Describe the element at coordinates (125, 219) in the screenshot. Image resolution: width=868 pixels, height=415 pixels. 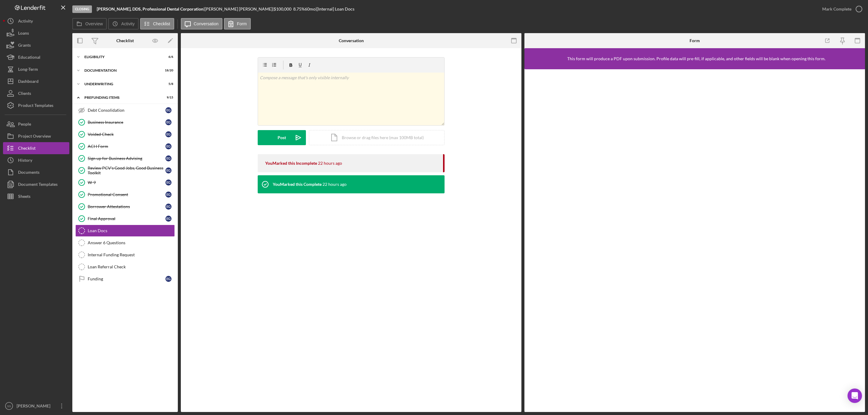
I see `a: Final ApprovalEG` at that location.